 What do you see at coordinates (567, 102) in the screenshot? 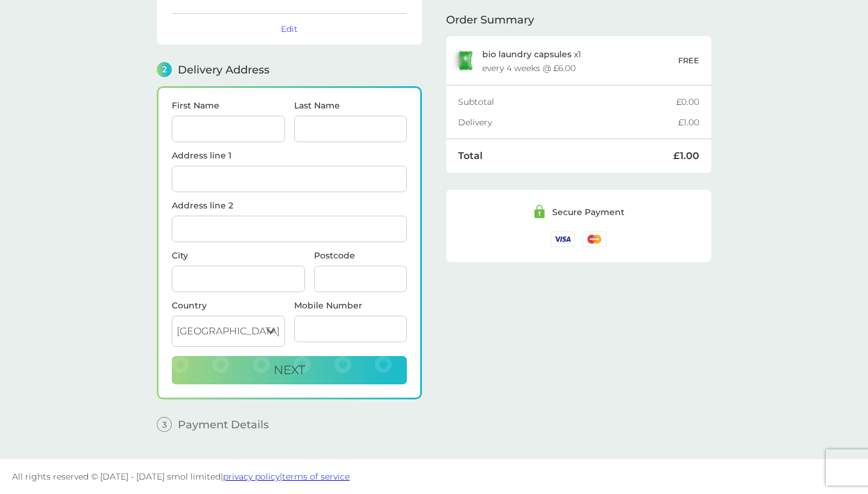
I see `div: Subtotal` at bounding box center [567, 102].